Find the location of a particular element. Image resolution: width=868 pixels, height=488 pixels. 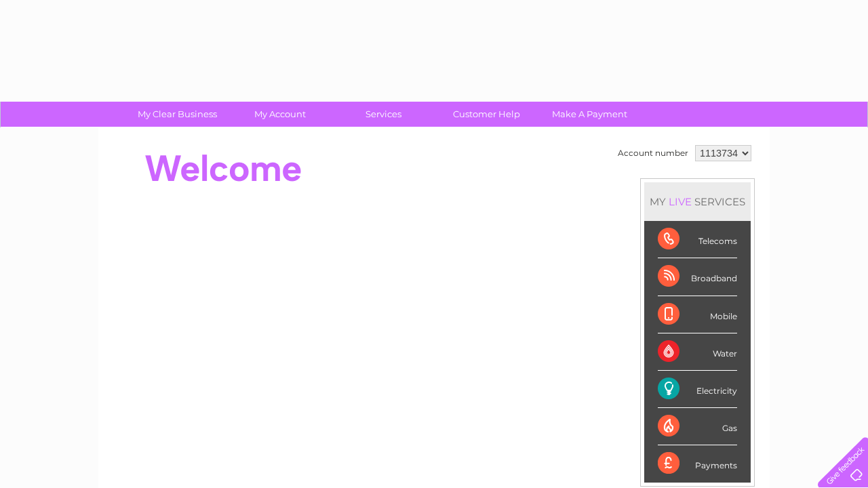

a: Services is located at coordinates (383, 114).